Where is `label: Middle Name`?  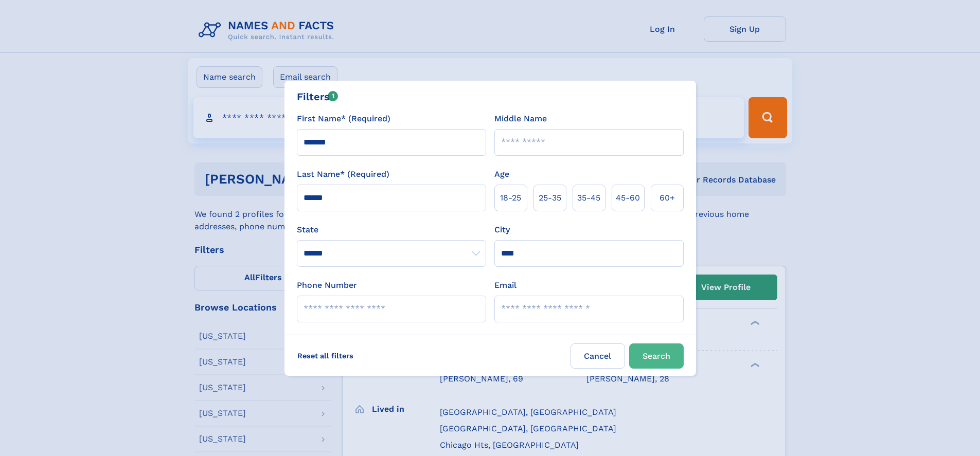 label: Middle Name is located at coordinates (520, 119).